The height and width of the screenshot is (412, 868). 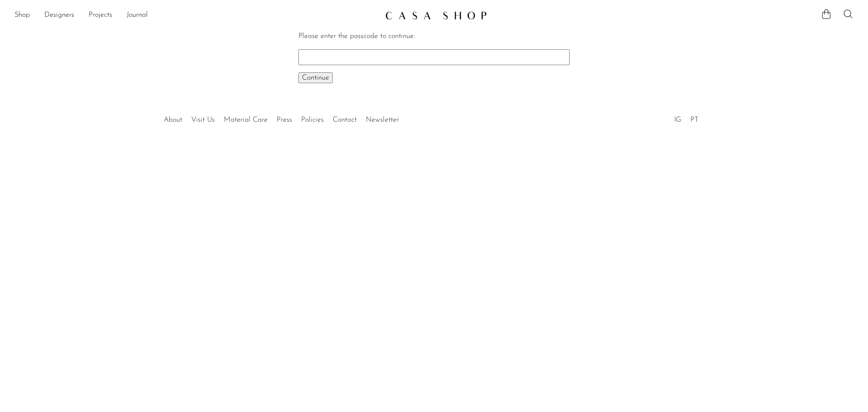 What do you see at coordinates (22, 15) in the screenshot?
I see `a: Shop` at bounding box center [22, 15].